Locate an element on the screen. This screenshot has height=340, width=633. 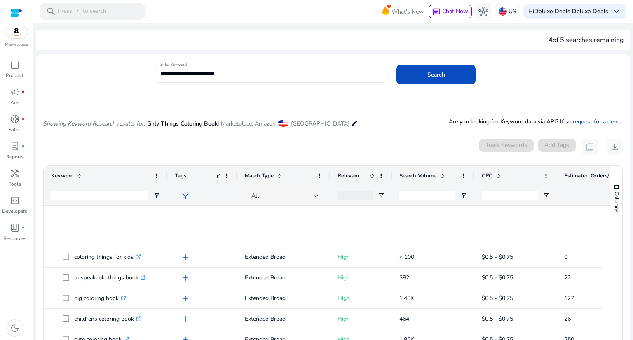
span: Relevance Score is located at coordinates (352, 176).